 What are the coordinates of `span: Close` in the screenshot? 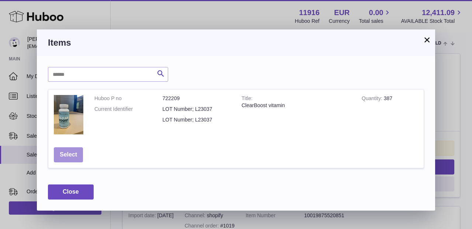 It's located at (71, 192).